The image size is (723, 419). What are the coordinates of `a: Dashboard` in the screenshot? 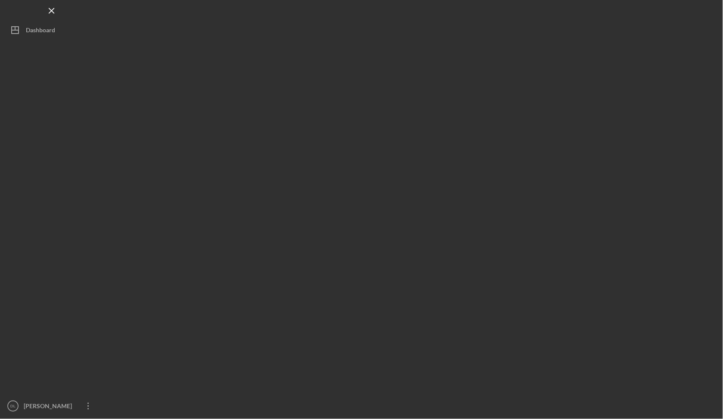 It's located at (52, 30).